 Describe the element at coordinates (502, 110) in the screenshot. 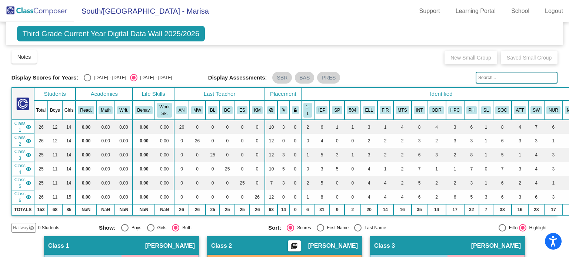

I see `th: Student of Color` at that location.